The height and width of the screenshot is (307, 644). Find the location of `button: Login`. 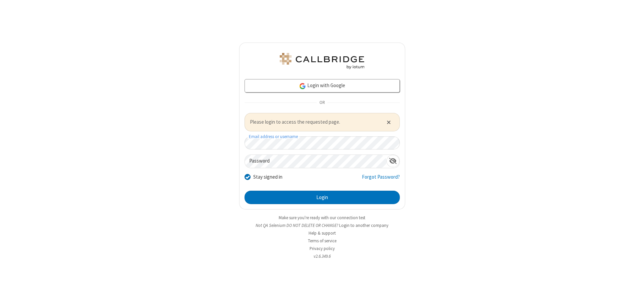

button: Login is located at coordinates (322, 197).